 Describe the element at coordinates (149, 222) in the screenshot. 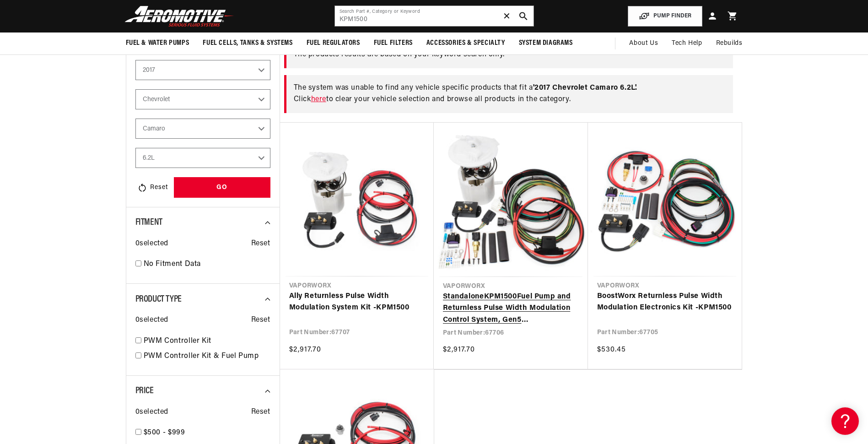

I see `span: Fitment` at that location.